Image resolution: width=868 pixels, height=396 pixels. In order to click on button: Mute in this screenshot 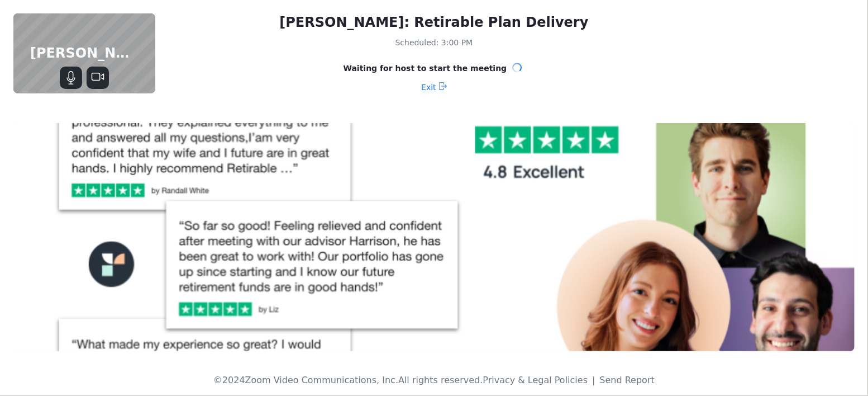, I will do `click(71, 78)`.